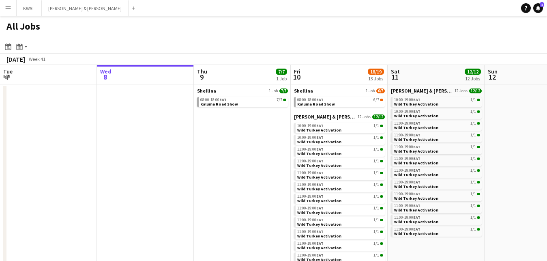 This screenshot has width=547, height=261. What do you see at coordinates (339, 90) in the screenshot?
I see `a: Shellina1 Job6/7` at bounding box center [339, 90].